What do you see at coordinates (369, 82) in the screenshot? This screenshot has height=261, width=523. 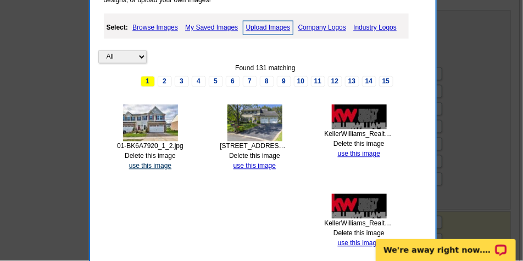 I see `a: 14` at bounding box center [369, 82].